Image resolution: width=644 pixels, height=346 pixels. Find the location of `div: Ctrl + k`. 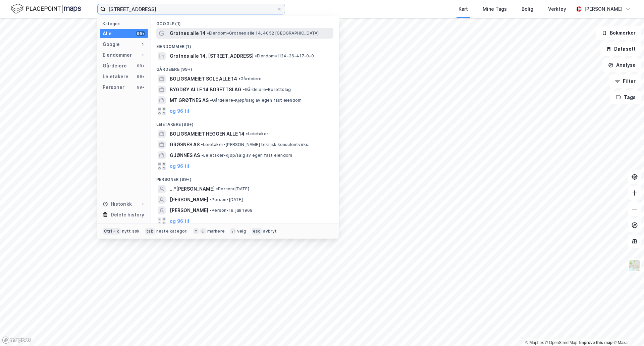

div: Ctrl + k is located at coordinates (112, 231).